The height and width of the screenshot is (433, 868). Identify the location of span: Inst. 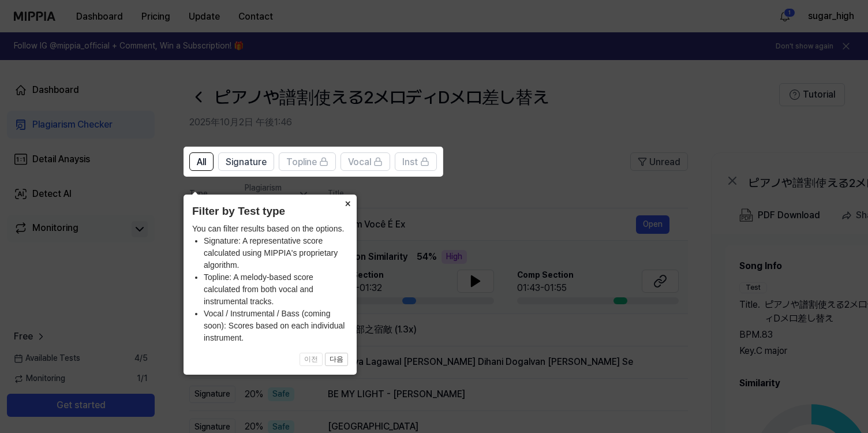
(410, 162).